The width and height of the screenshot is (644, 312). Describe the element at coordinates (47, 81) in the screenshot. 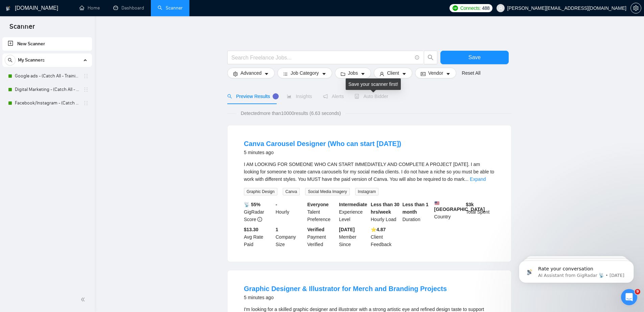

I see `li: My Scanners` at that location.